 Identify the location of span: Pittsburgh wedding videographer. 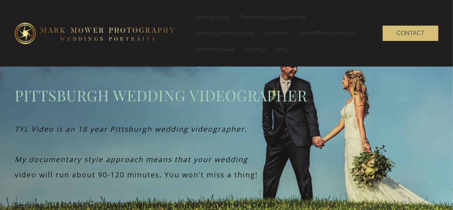
(226, 95).